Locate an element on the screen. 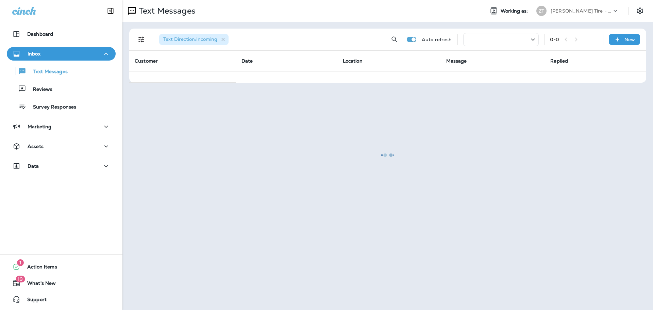 The image size is (653, 310). p: Survey Responses is located at coordinates (51, 107).